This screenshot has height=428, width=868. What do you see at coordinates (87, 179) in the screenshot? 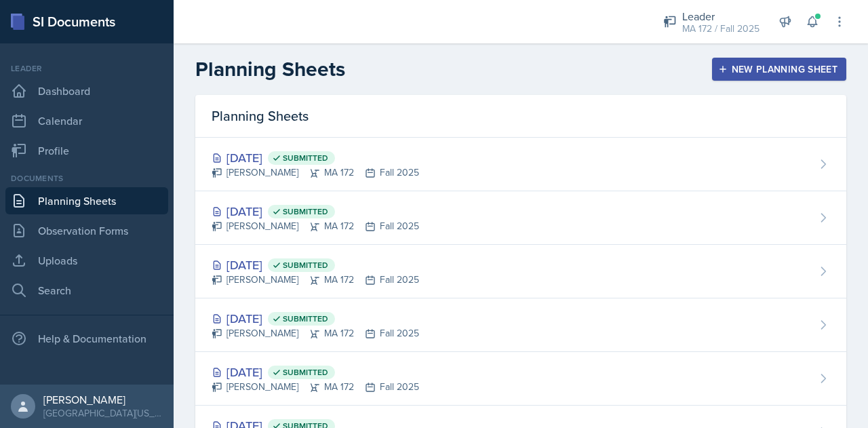
I see `div: Documents` at bounding box center [87, 179].